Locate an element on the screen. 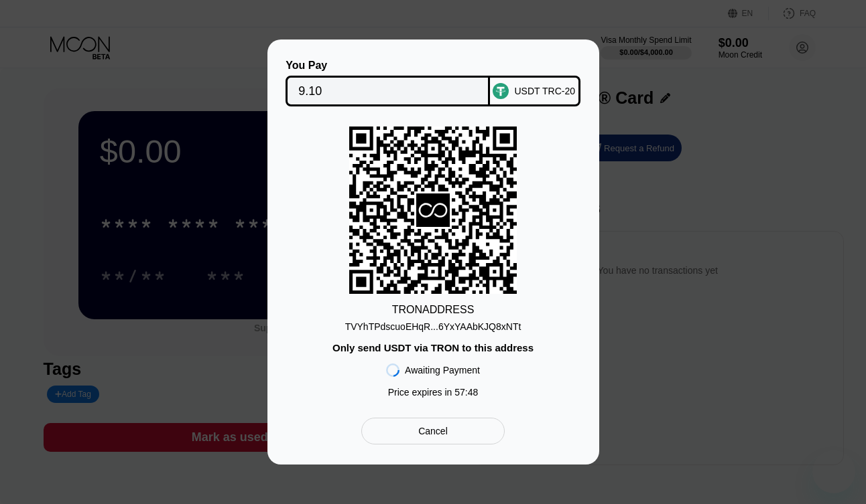  div: Only send USDT via TRON to this address is located at coordinates (433, 347).